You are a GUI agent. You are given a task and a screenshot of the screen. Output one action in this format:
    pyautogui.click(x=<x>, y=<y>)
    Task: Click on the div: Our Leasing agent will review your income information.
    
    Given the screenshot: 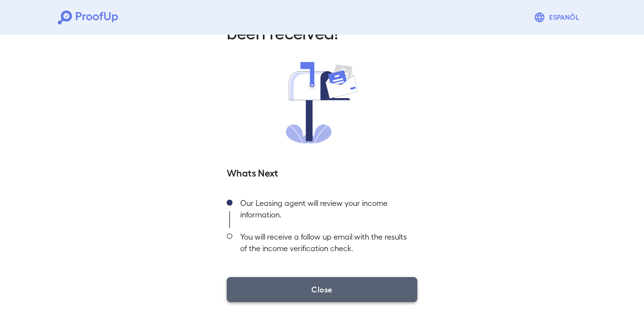 What is the action you would take?
    pyautogui.click(x=325, y=211)
    